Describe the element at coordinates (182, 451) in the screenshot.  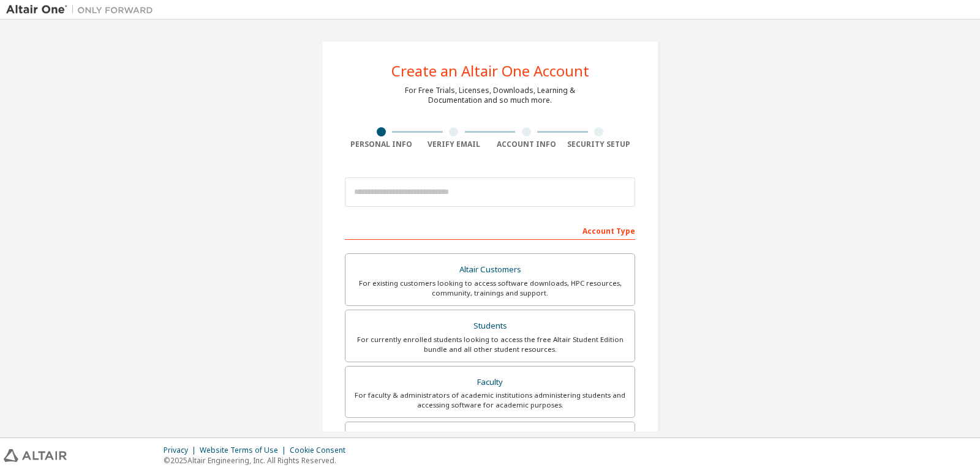
I see `div: Privacy` at that location.